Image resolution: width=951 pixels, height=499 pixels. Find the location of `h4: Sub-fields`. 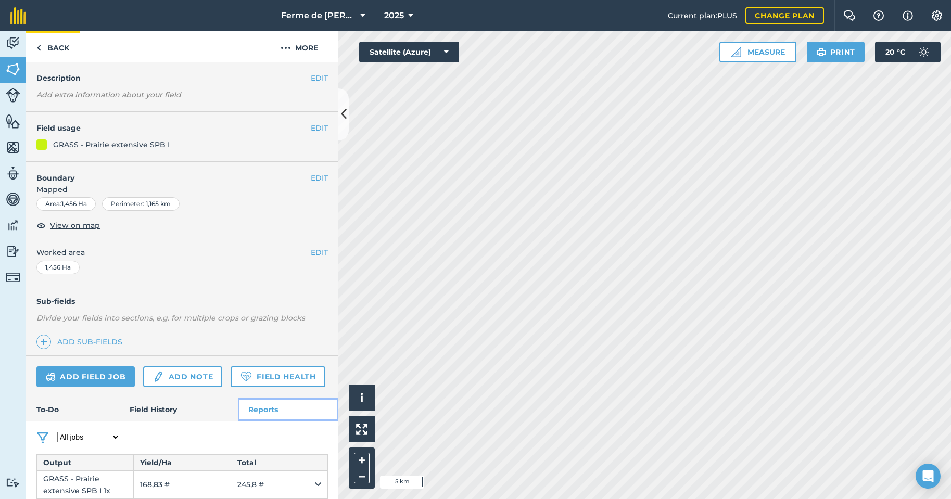

h4: Sub-fields is located at coordinates (182, 301).